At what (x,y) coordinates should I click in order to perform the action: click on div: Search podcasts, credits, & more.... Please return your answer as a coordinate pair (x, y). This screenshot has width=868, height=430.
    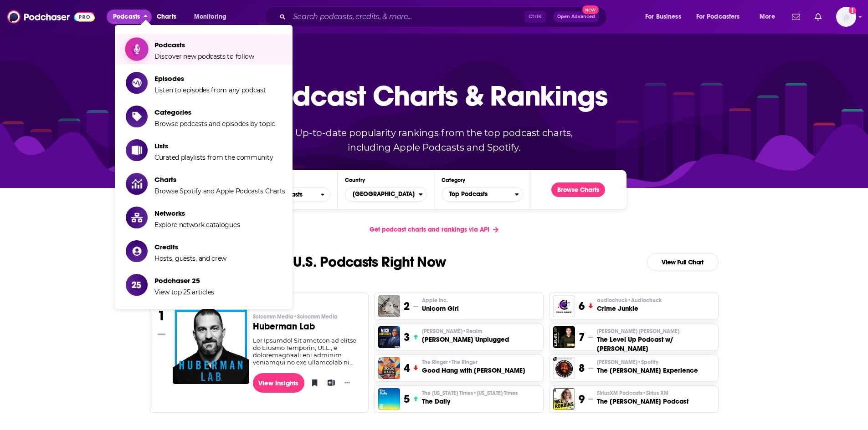
    Looking at the image, I should click on (444, 17).